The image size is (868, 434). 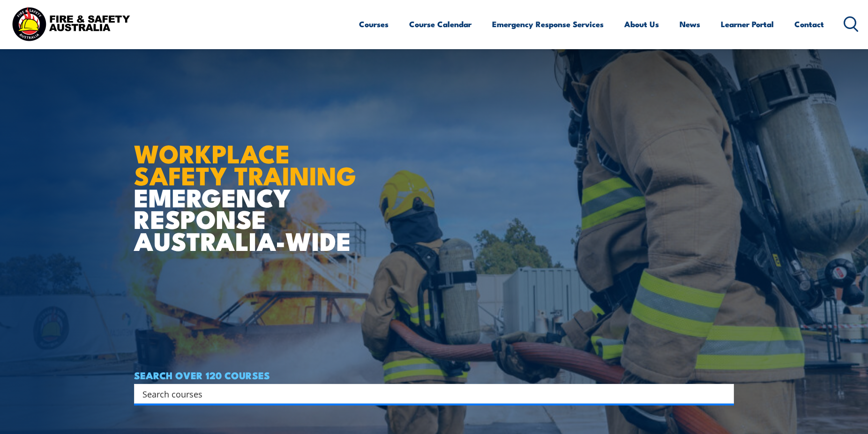 What do you see at coordinates (430, 394) in the screenshot?
I see `form: Search form` at bounding box center [430, 394].